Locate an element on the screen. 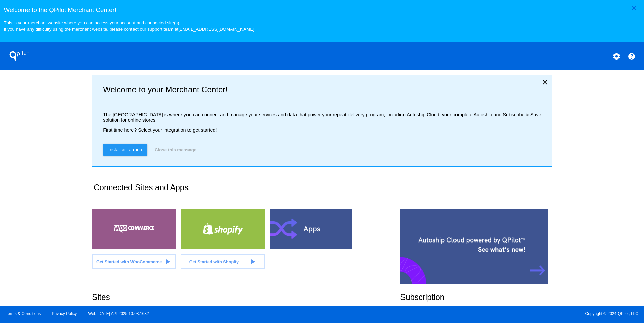 The image size is (644, 323). small: This is your merchant website where you can access your account and connected site(s). If you hav... is located at coordinates (129, 26).